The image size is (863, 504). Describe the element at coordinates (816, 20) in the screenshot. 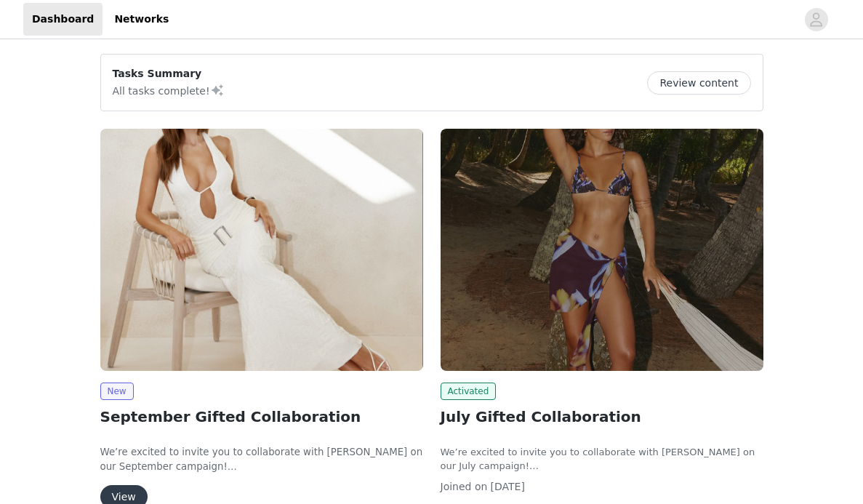

I see `div: avatar` at that location.